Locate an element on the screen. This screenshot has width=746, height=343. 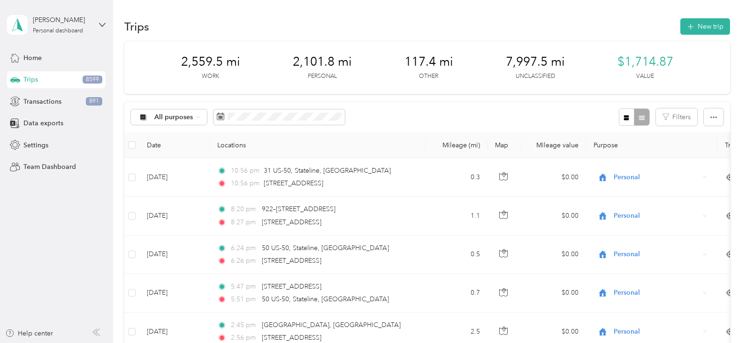
p: Other is located at coordinates (428, 76).